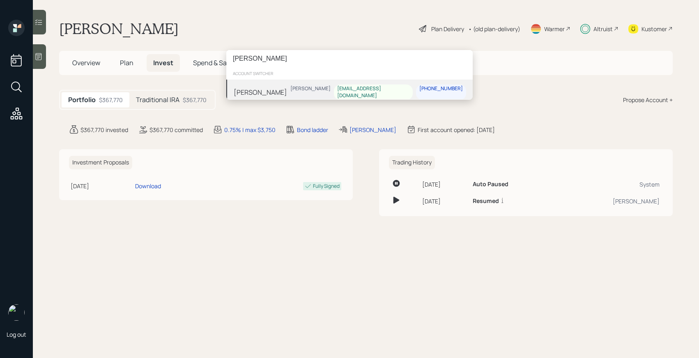 The image size is (699, 358). I want to click on input: Type a command or search…, so click(349, 59).